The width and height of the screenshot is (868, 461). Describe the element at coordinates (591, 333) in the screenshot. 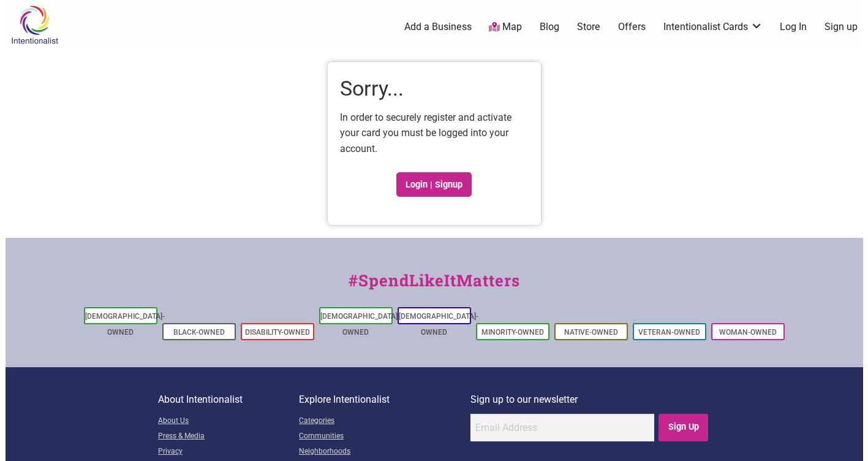

I see `a: Native-Owned` at that location.